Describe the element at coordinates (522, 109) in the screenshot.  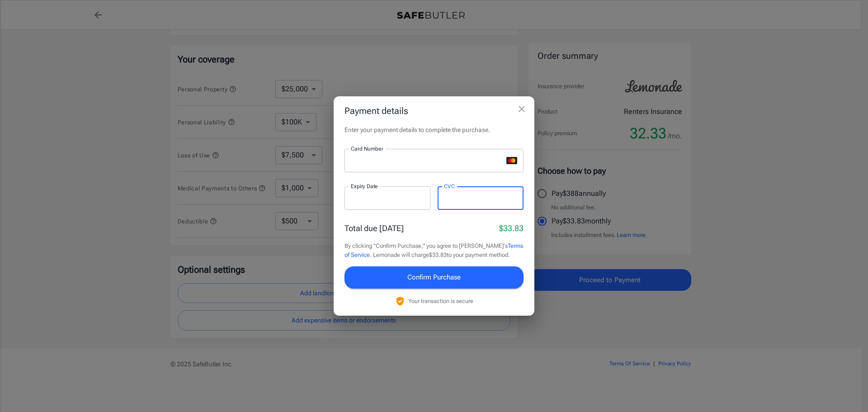
I see `button: close` at that location.